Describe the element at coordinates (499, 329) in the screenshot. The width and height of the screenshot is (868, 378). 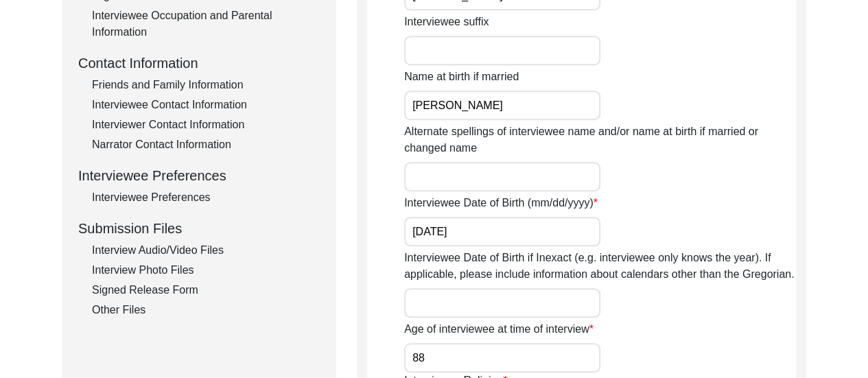
I see `label: Age of interviewee at time of interview` at that location.